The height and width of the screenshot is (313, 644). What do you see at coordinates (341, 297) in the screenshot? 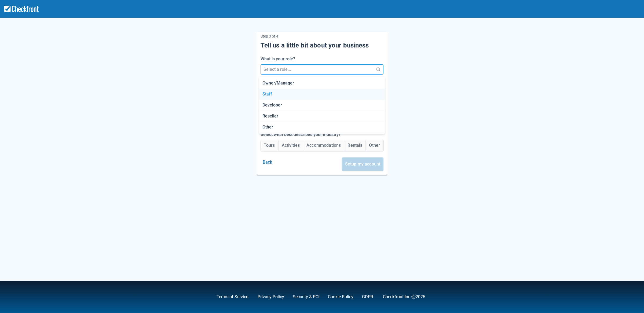
I see `a: Cookie Policy` at bounding box center [341, 297].